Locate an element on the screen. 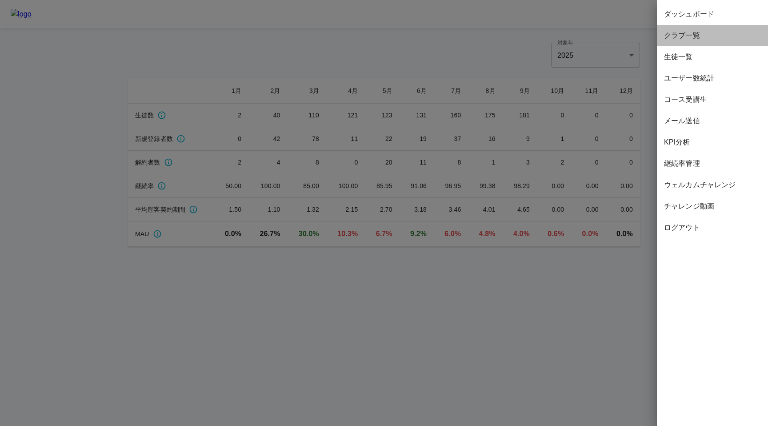  span: メール送信 is located at coordinates (712, 121).